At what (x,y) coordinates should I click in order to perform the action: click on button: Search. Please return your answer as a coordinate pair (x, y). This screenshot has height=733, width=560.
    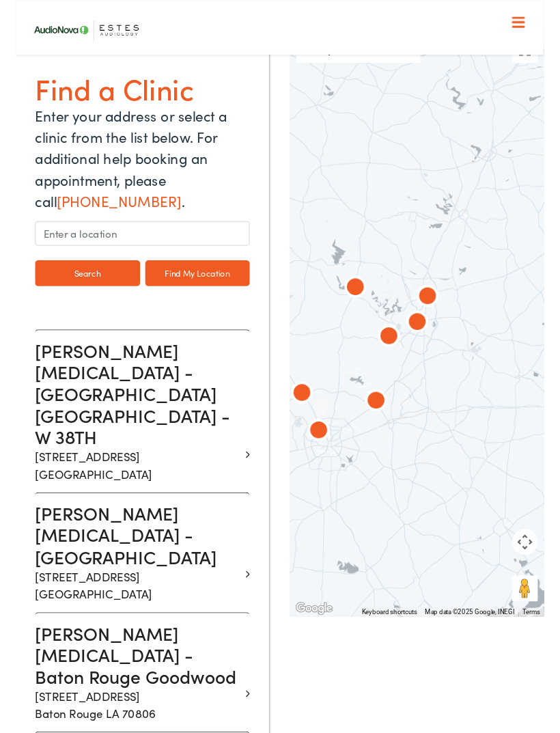
    Looking at the image, I should click on (76, 290).